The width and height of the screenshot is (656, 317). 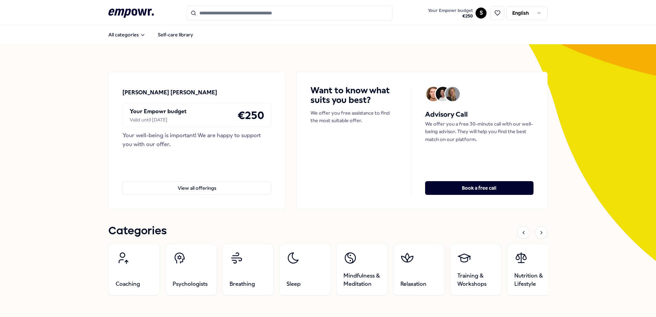 I want to click on a: View all offerings, so click(x=197, y=182).